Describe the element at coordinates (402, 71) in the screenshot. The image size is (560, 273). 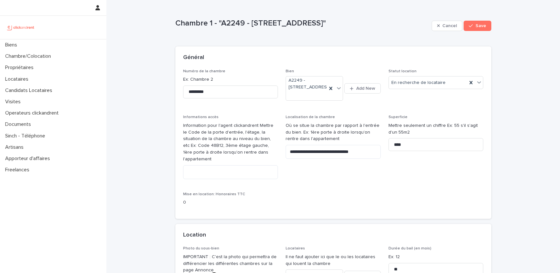
I see `span: Statut location` at that location.